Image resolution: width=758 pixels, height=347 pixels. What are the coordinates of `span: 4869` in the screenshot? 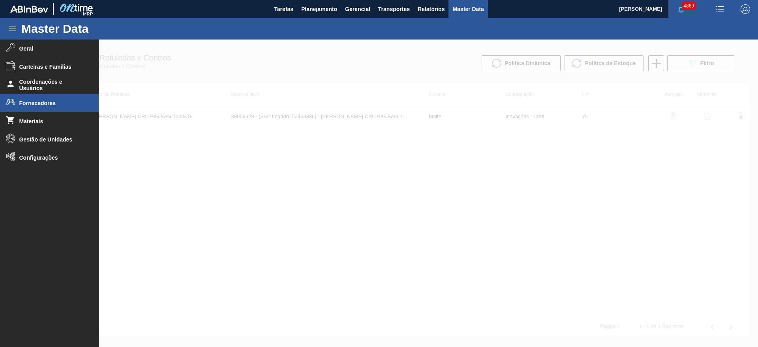 It's located at (688, 6).